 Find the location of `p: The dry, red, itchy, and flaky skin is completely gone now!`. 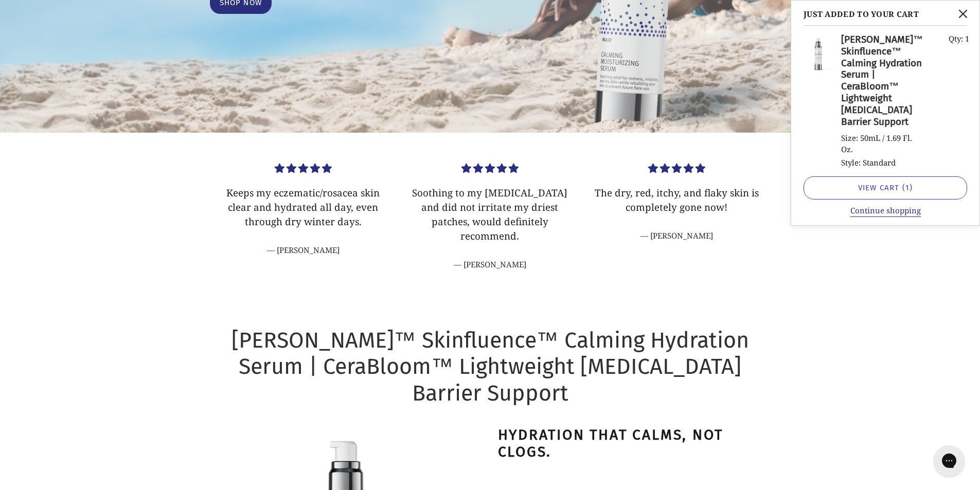

p: The dry, red, itchy, and flaky skin is completely gone now! is located at coordinates (676, 200).